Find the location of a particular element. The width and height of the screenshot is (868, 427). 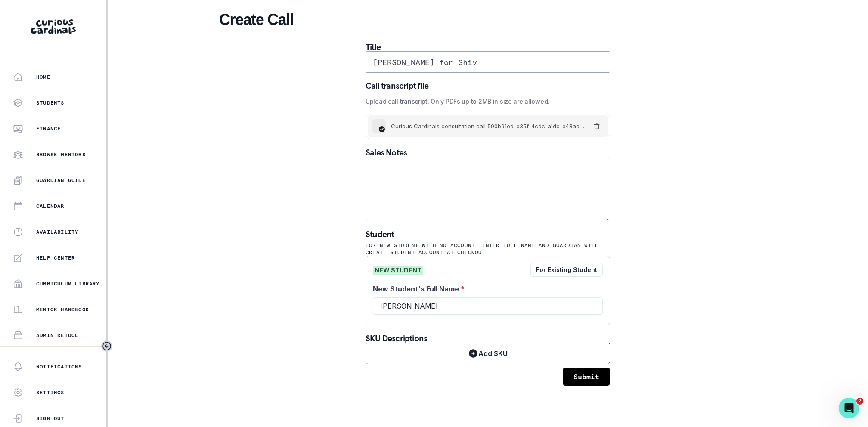

p: Title is located at coordinates (488, 47).